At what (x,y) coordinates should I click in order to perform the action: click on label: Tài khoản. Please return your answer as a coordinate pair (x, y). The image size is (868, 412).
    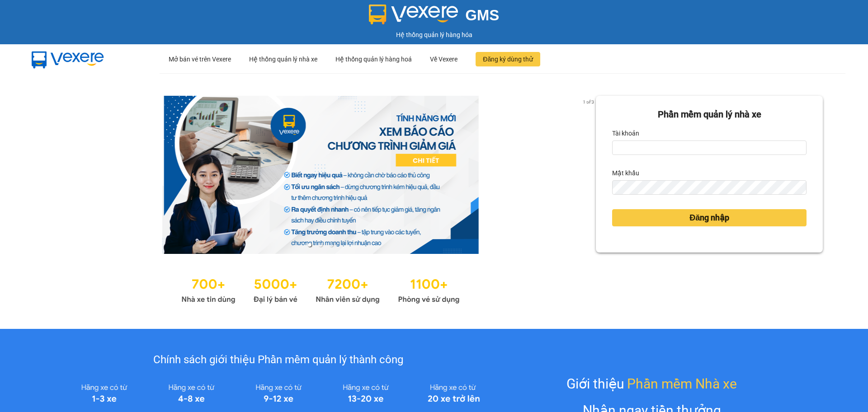
    Looking at the image, I should click on (626, 134).